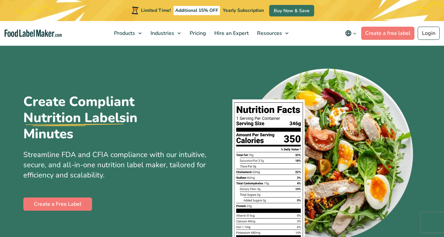 This screenshot has height=237, width=444. I want to click on span: Yearly Subscription, so click(243, 10).